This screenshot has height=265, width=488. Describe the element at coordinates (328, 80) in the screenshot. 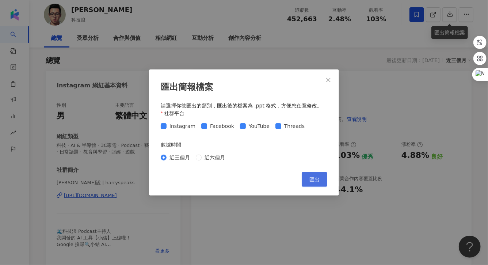

I see `span: close` at that location.